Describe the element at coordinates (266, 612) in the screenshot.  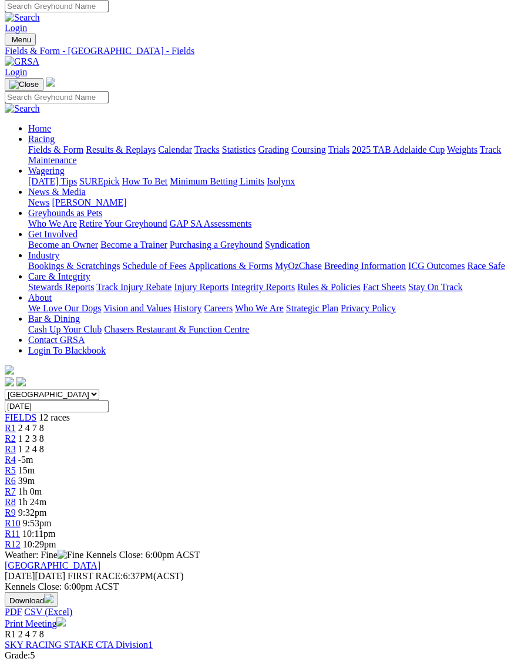
I see `div: Download` at that location.